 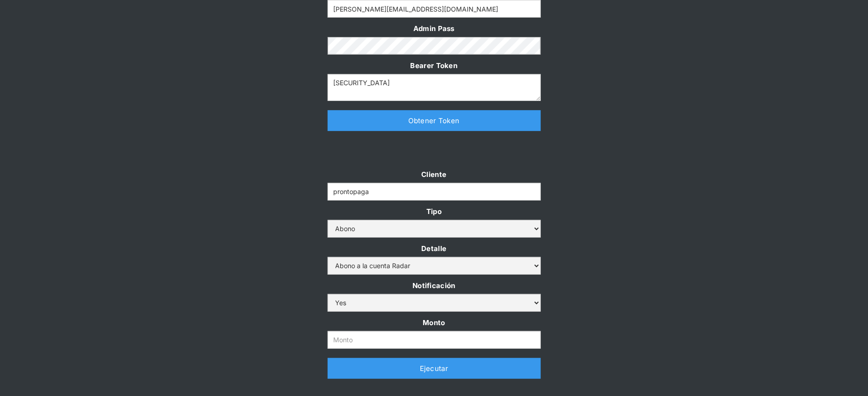 What do you see at coordinates (434, 286) in the screenshot?
I see `label: Notificación` at bounding box center [434, 286].